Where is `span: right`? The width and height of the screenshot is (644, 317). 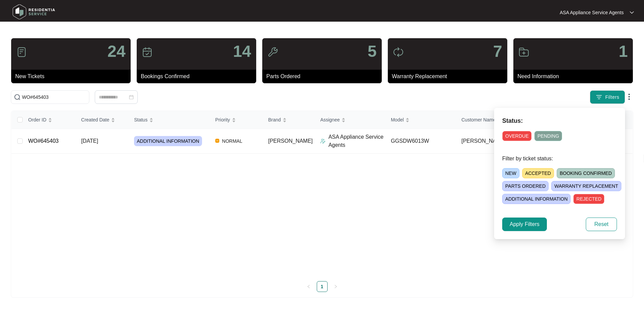 span: right is located at coordinates (336, 286).